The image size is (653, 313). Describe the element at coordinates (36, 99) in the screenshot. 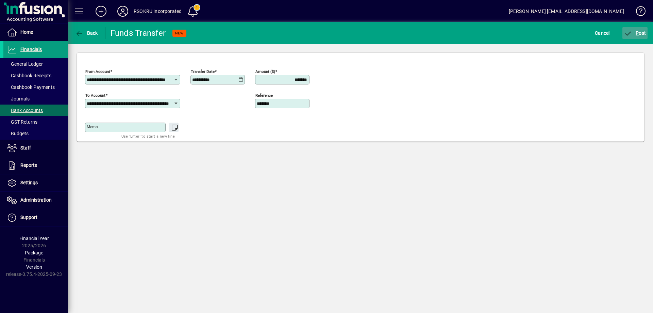

I see `a: Journals` at that location.